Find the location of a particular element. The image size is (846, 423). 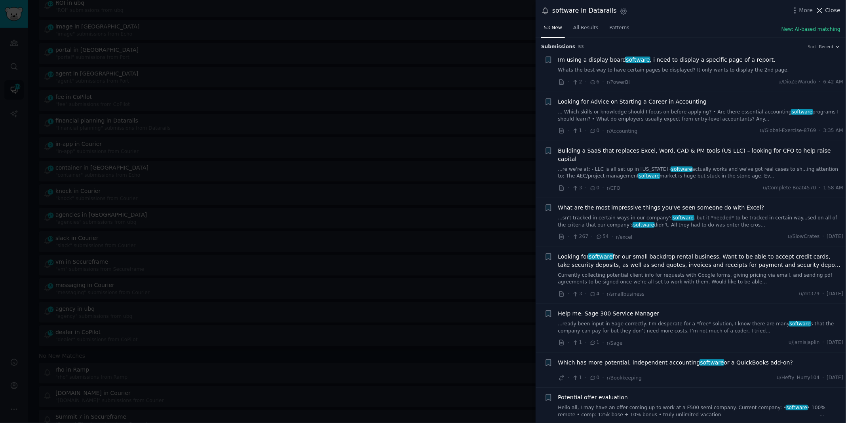

a: 53 New is located at coordinates (553, 30).